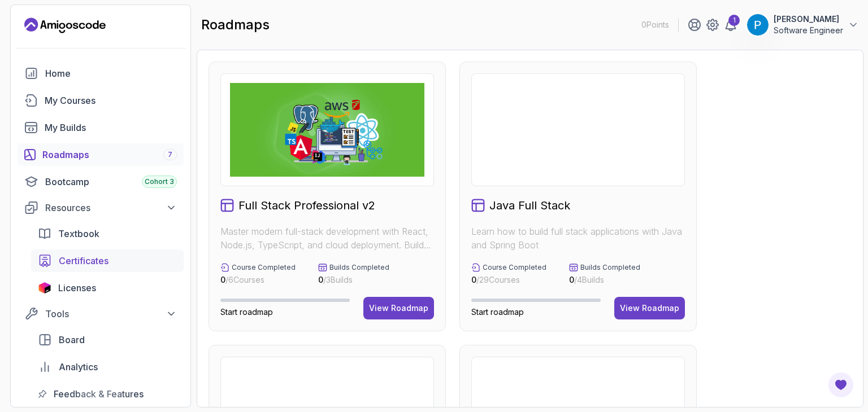 The image size is (868, 412). I want to click on a: textbook, so click(107, 233).